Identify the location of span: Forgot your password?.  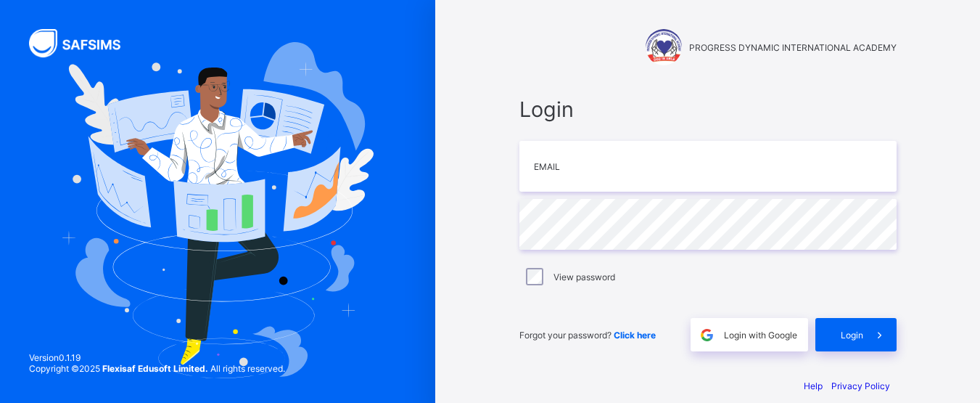
(588, 334).